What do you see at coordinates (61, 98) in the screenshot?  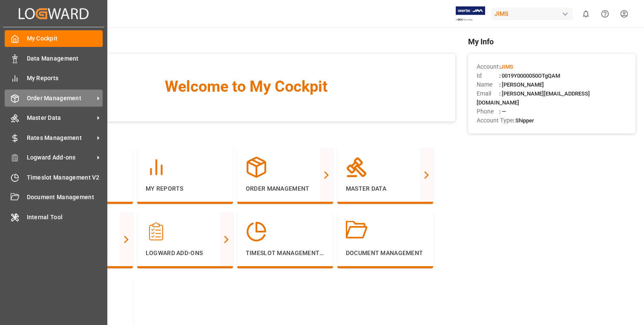 I see `span: Order Management` at bounding box center [61, 98].